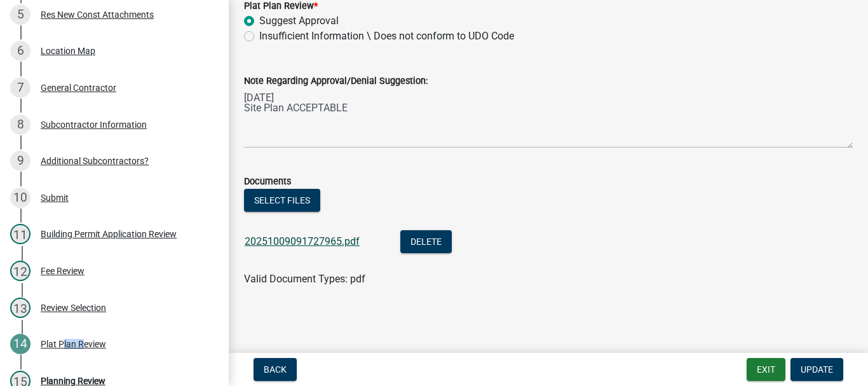  I want to click on div: 9, so click(20, 161).